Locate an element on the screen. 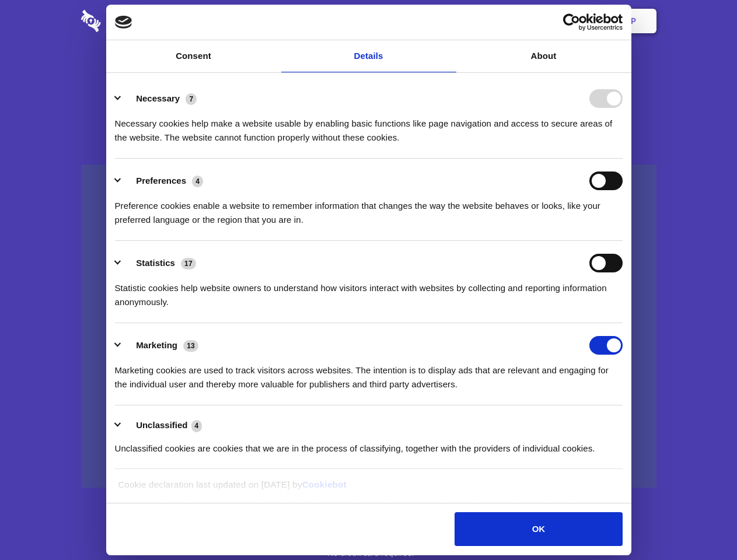 This screenshot has height=560, width=737. span: 13 is located at coordinates (191, 346).